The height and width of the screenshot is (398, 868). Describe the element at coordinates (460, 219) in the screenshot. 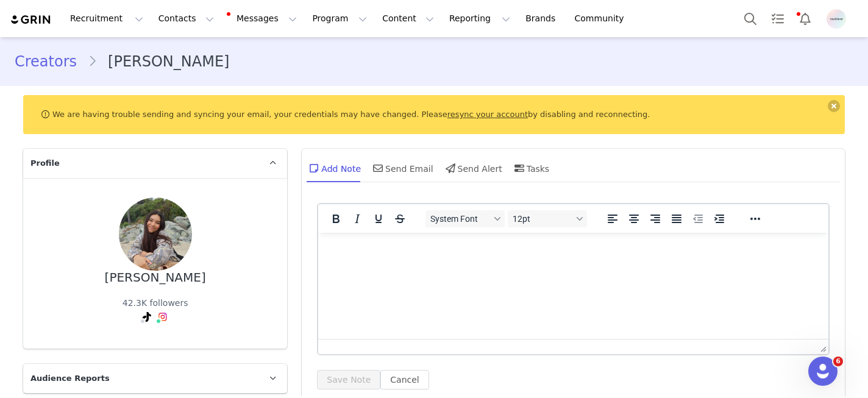

I see `span: System Font` at that location.